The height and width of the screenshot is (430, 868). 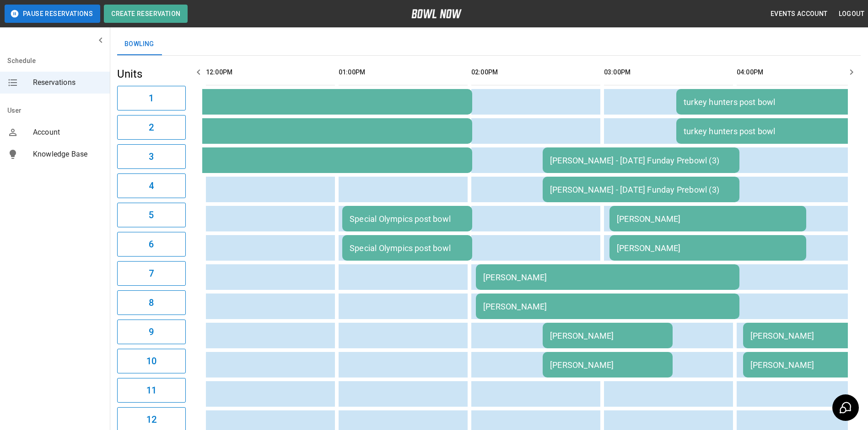 What do you see at coordinates (152, 420) in the screenshot?
I see `h6: 12` at bounding box center [152, 420].